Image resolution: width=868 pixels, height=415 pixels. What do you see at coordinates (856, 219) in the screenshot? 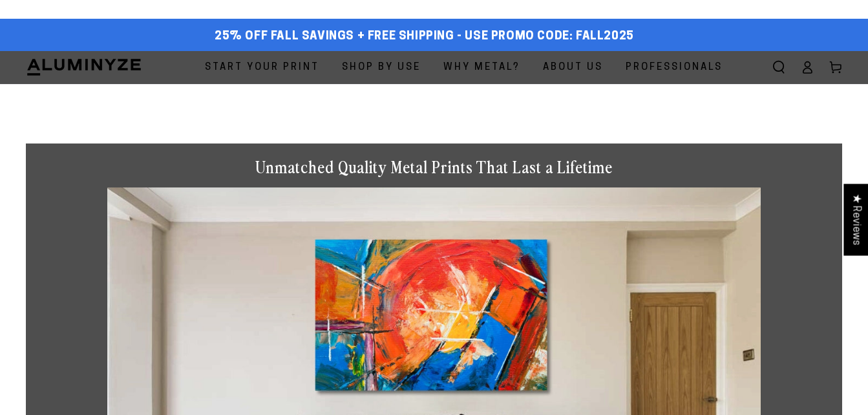
I see `div: Click to open Judge.me floating reviews tab` at bounding box center [856, 219].